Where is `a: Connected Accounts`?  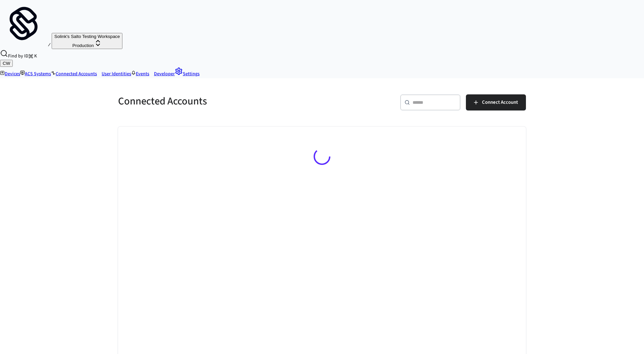 a: Connected Accounts is located at coordinates (74, 74).